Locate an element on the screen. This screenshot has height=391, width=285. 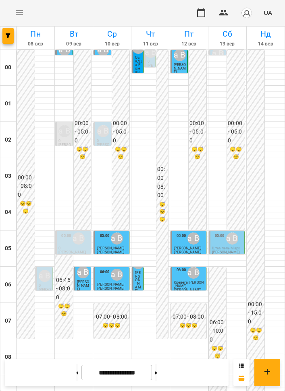
h6: Чт is located at coordinates (150, 34).